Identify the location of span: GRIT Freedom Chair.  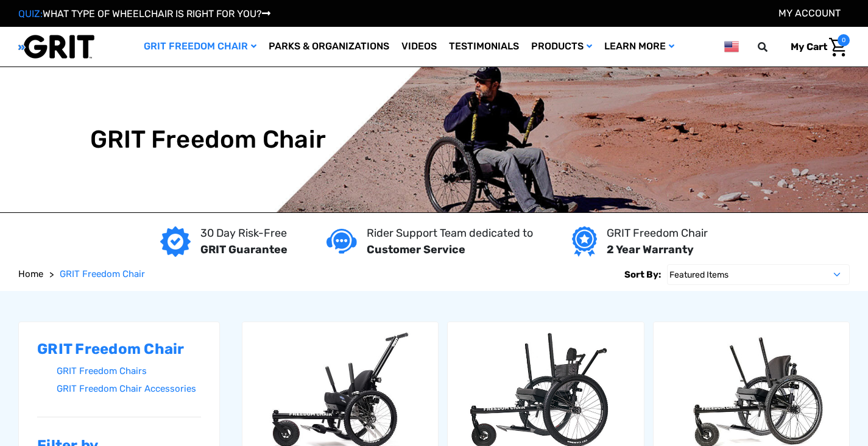
(102, 274).